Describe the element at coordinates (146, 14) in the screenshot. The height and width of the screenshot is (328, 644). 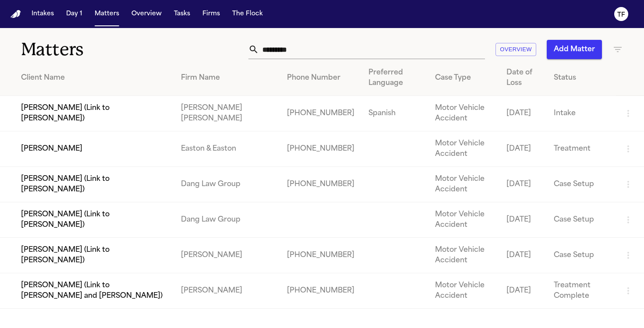
I see `a: Overview` at that location.